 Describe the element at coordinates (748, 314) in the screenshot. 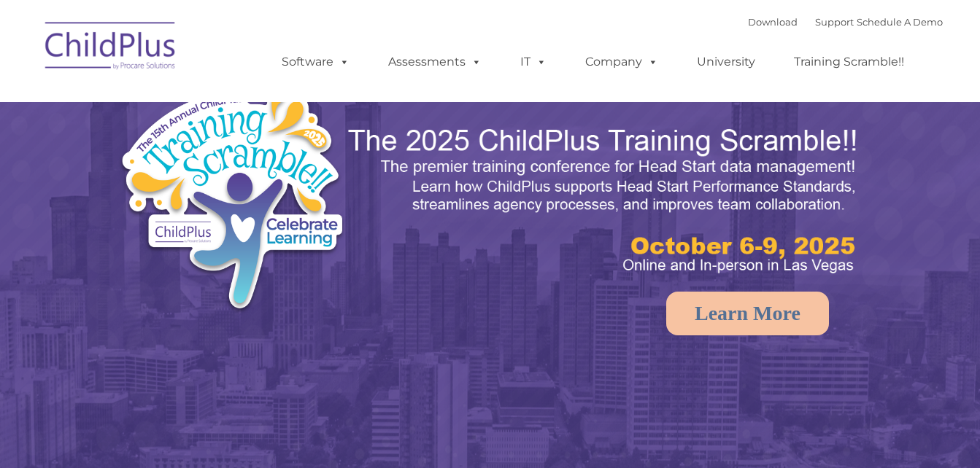

I see `a: Learn More` at that location.